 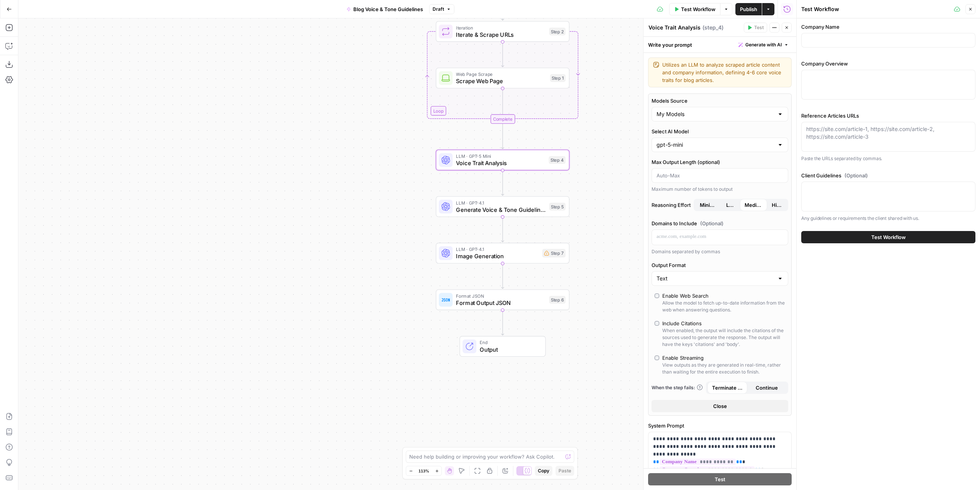 What do you see at coordinates (748, 9) in the screenshot?
I see `span: Publish` at bounding box center [748, 9].